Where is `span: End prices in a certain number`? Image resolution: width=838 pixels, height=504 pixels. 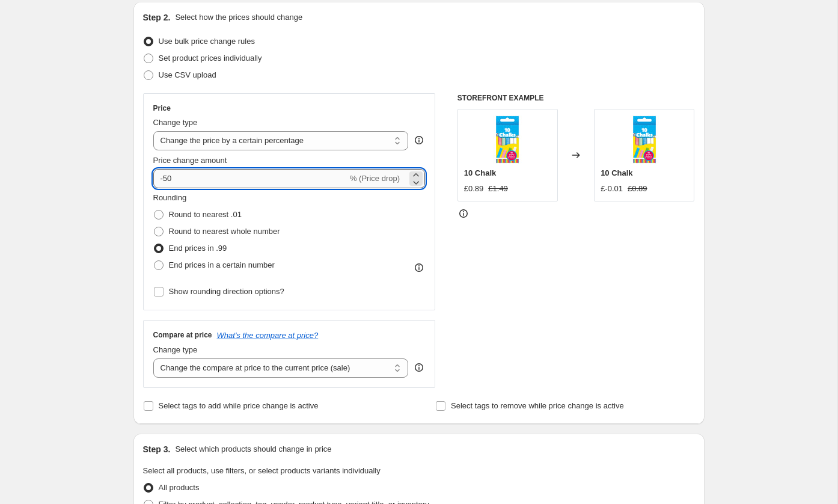 span: End prices in a certain number is located at coordinates (222, 264).